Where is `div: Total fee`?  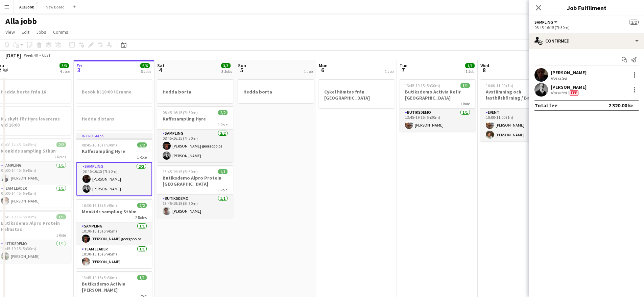
div: Total fee is located at coordinates (546, 105).